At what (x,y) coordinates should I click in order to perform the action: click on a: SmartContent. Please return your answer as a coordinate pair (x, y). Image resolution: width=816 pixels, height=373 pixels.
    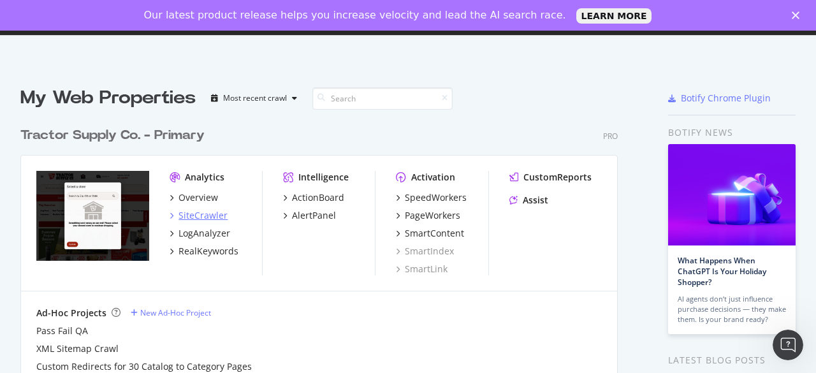
    Looking at the image, I should click on (429, 233).